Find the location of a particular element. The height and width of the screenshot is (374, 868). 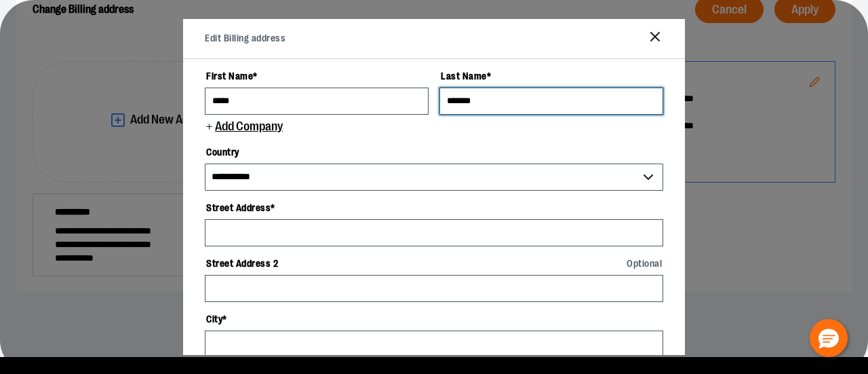

label: Country is located at coordinates (434, 152).